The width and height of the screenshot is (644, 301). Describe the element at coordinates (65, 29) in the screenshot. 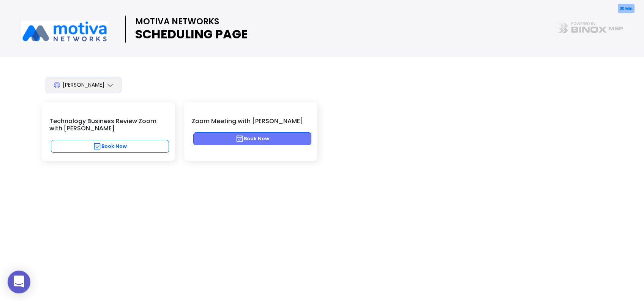

I see `img: company-logo` at that location.